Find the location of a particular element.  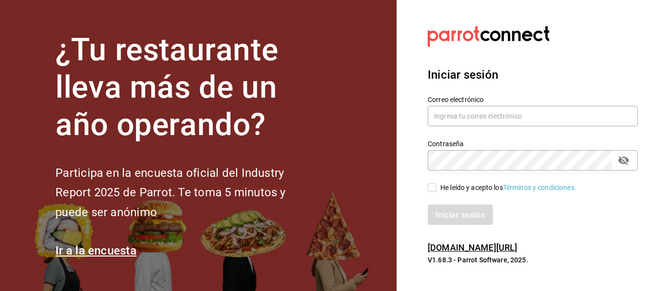

input: Ingresa tu correo electrónico is located at coordinates (533, 116).